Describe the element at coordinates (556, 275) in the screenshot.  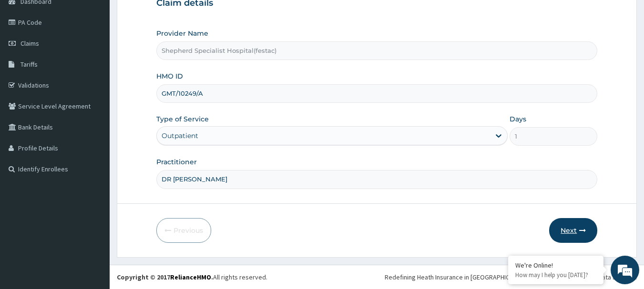
I see `p: How may I help you today?` at that location.